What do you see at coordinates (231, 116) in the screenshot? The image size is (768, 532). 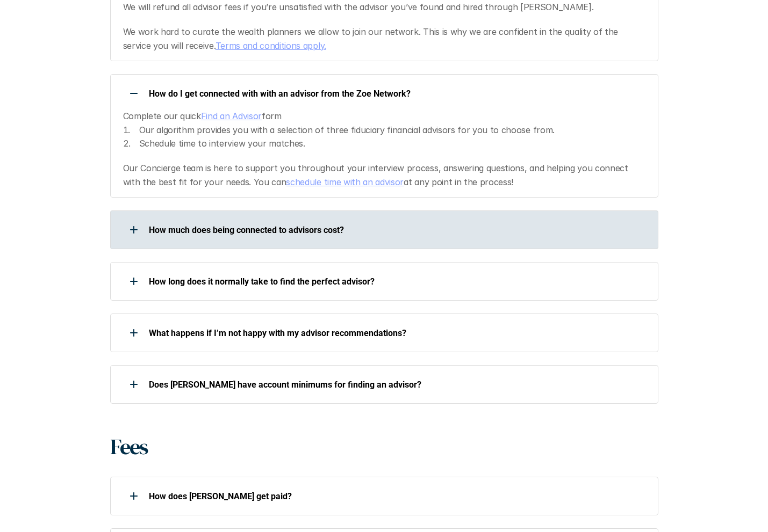 I see `a: Find an Advisor` at bounding box center [231, 116].